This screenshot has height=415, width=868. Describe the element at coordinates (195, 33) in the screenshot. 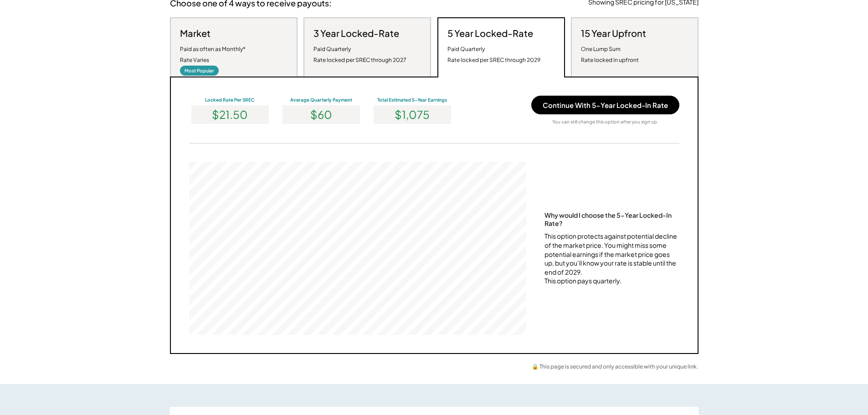

I see `h3: Market` at that location.